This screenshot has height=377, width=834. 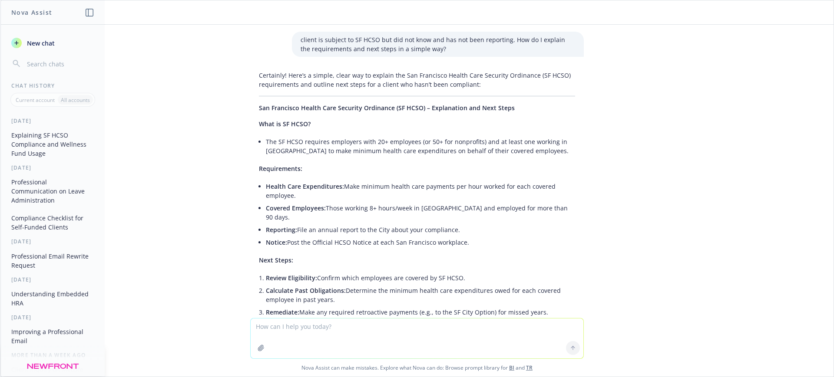 What do you see at coordinates (53, 223) in the screenshot?
I see `button: Compliance Checklist for Self-Funded Clients` at bounding box center [53, 223].